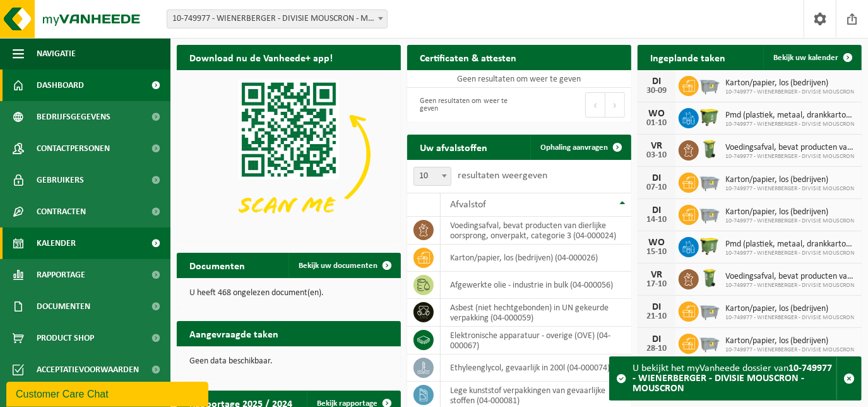 This screenshot has width=868, height=407. Describe the element at coordinates (56, 243) in the screenshot. I see `span: Kalender` at that location.